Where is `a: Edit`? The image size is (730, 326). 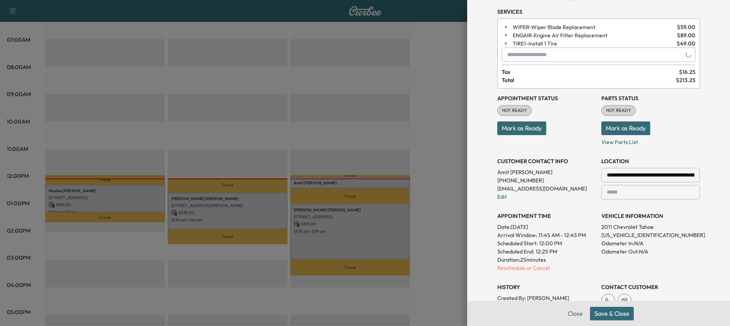
a: Edit is located at coordinates (502, 197).